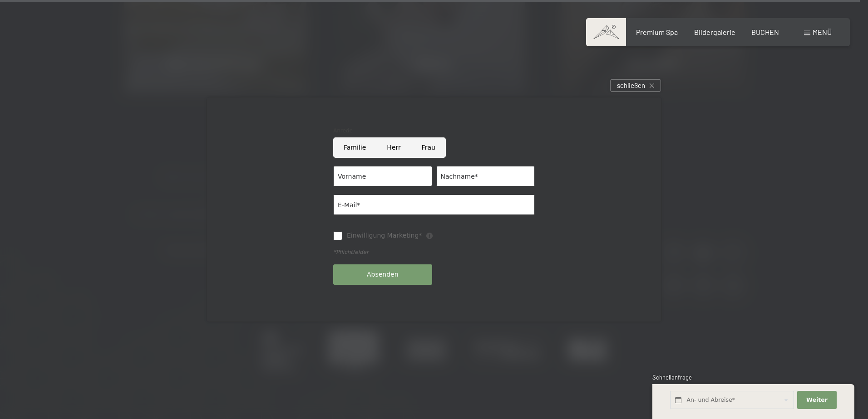 The image size is (868, 419). Describe the element at coordinates (817, 401) in the screenshot. I see `button: Weiter` at that location.